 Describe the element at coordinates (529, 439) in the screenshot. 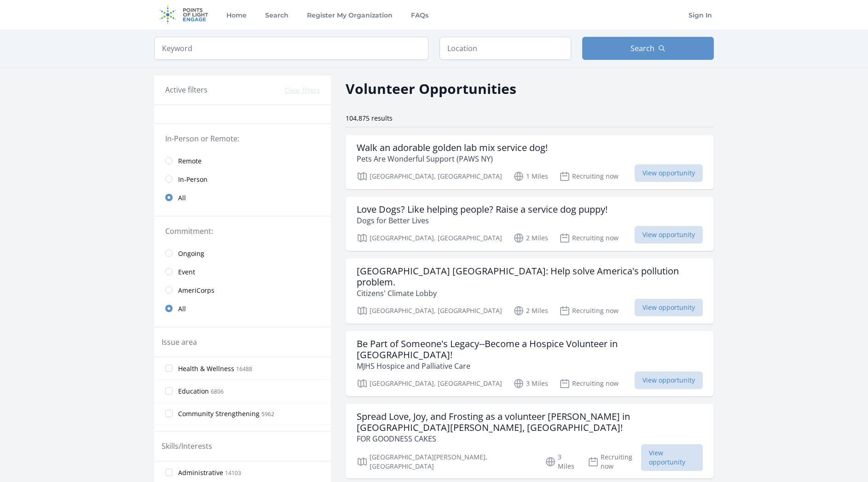

I see `p: FOR GOODNESS CAKES` at that location.